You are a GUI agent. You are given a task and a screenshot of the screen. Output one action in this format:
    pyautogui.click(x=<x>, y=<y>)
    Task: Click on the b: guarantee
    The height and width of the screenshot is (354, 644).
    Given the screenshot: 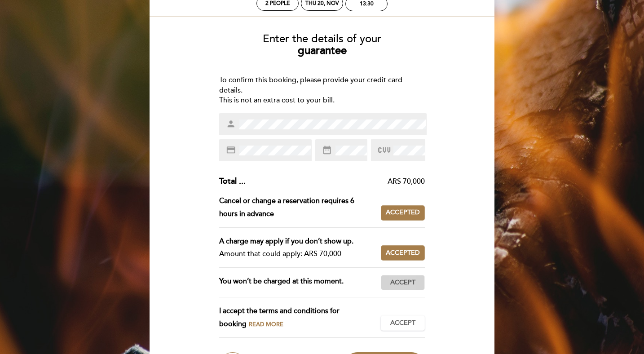 What is the action you would take?
    pyautogui.click(x=322, y=50)
    